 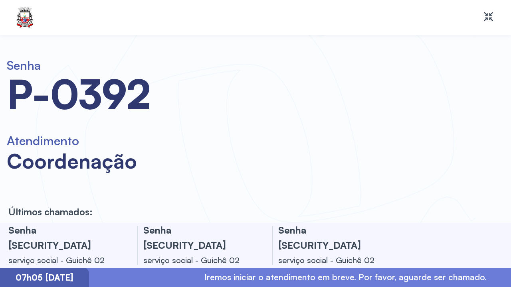 What do you see at coordinates (141, 65) in the screenshot?
I see `h6: Senha` at bounding box center [141, 65].